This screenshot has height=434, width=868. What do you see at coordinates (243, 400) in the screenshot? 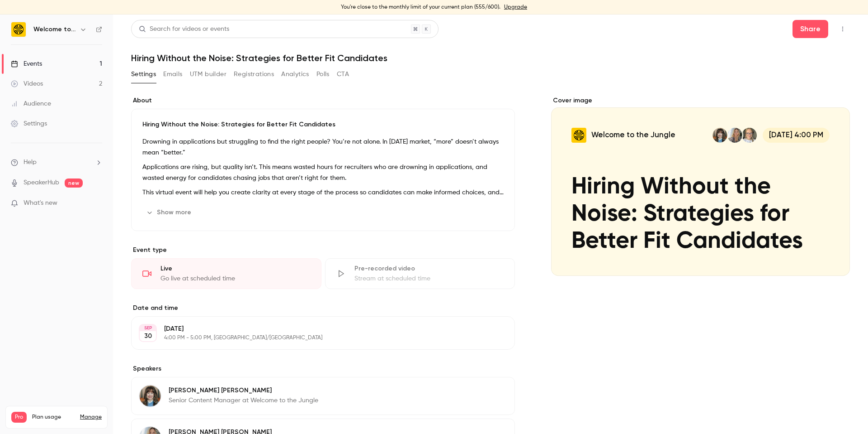
I see `p: Senior Content Manager at Welcome to the Jungle` at bounding box center [243, 400].